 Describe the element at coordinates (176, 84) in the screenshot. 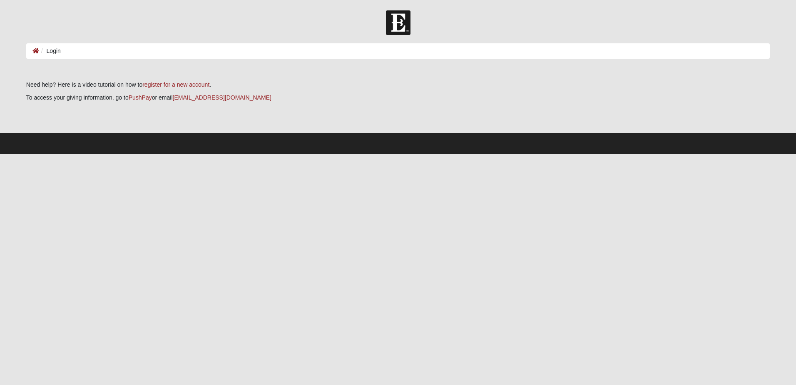

I see `a: register for a new account` at that location.